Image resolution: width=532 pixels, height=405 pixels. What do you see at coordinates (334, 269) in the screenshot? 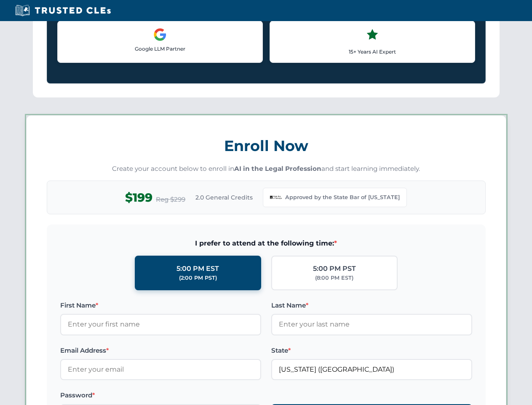
I see `div: 5:00 PM PST` at bounding box center [334, 269].